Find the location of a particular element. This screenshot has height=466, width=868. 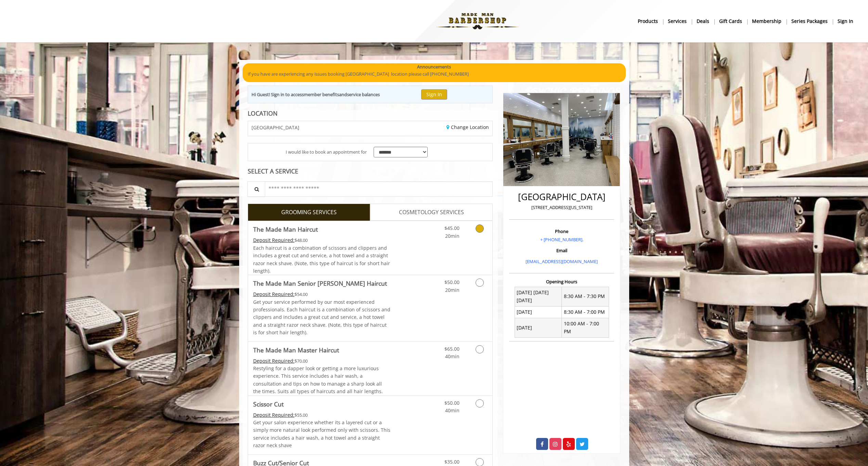

span: $45.00 is located at coordinates (452, 228).